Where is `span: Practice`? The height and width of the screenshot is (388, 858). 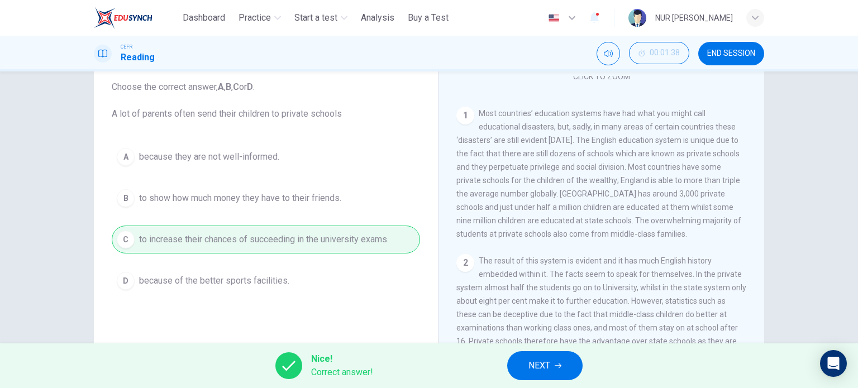
span: Practice is located at coordinates (255, 18).